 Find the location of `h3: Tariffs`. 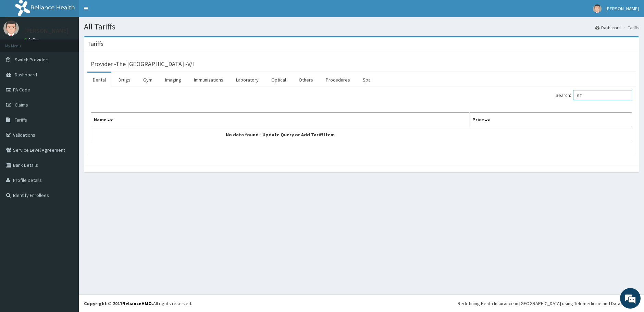

h3: Tariffs is located at coordinates (95, 44).